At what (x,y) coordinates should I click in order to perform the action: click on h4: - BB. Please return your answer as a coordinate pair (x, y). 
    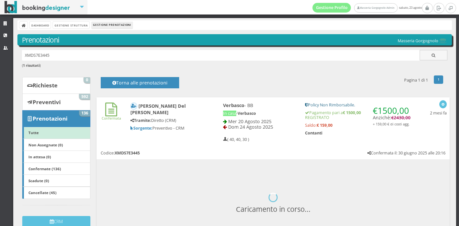
    Looking at the image, I should click on (260, 105).